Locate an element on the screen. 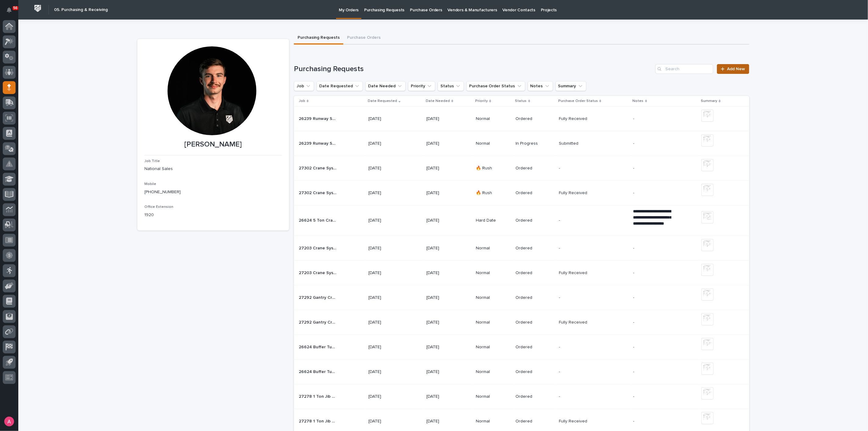  h2: 05. Purchasing & Receiving is located at coordinates (80, 10).